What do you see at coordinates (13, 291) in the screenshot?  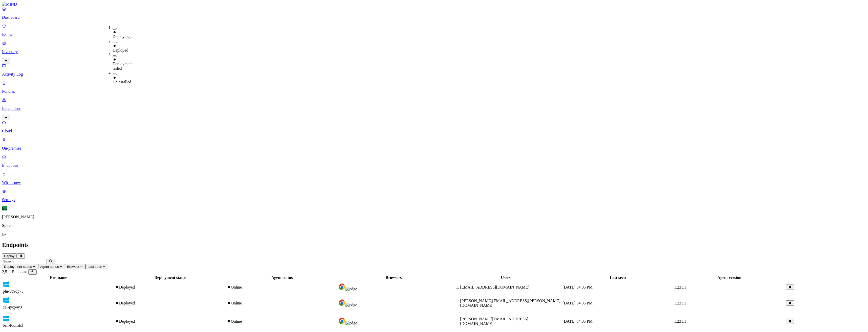 I see `span: pln-5b9dp73` at bounding box center [13, 291].